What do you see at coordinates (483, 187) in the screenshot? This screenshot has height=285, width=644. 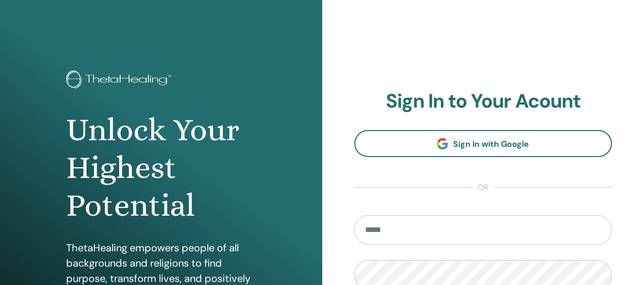 I see `span: or` at bounding box center [483, 187].